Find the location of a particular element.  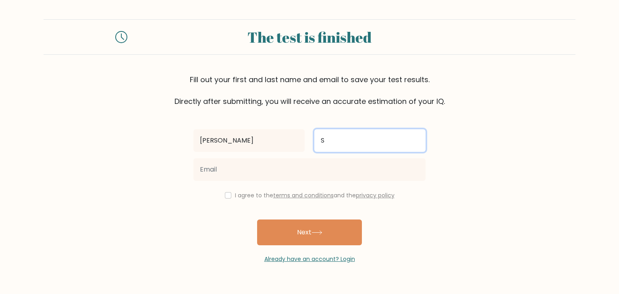

label: I agree to the and the is located at coordinates (315, 195).